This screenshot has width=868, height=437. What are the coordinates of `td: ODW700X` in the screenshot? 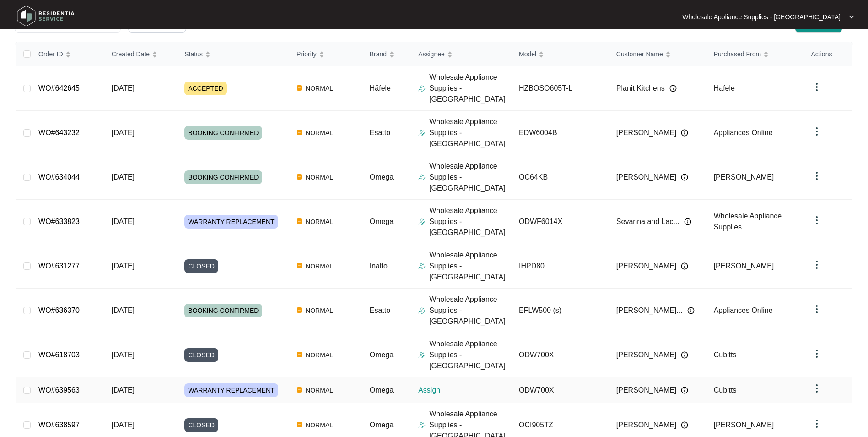 It's located at (560, 390).